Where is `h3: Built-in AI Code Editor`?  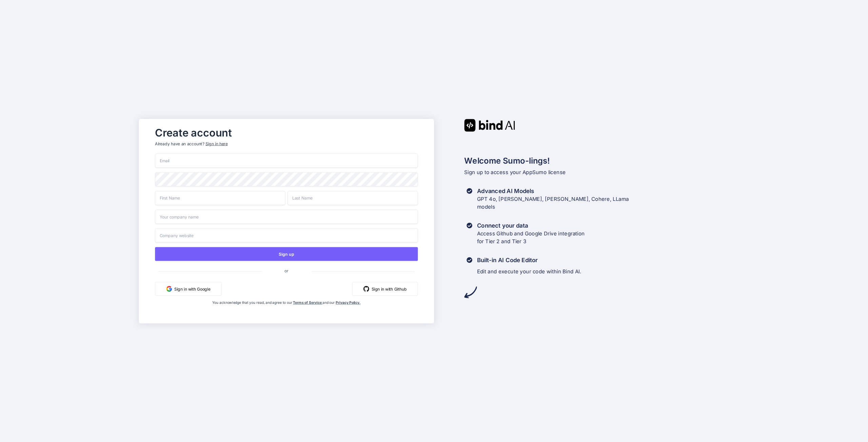 h3: Built-in AI Code Editor is located at coordinates (529, 260).